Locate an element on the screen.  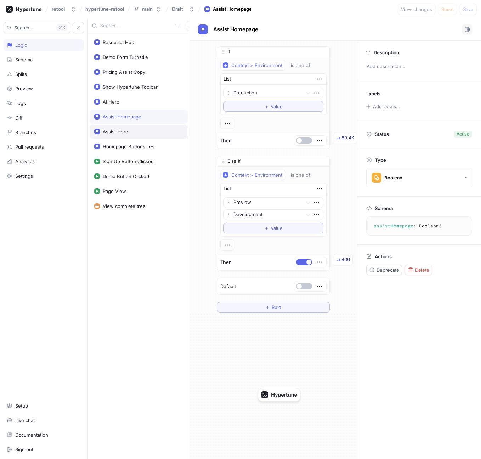
button: Save is located at coordinates (469, 9).